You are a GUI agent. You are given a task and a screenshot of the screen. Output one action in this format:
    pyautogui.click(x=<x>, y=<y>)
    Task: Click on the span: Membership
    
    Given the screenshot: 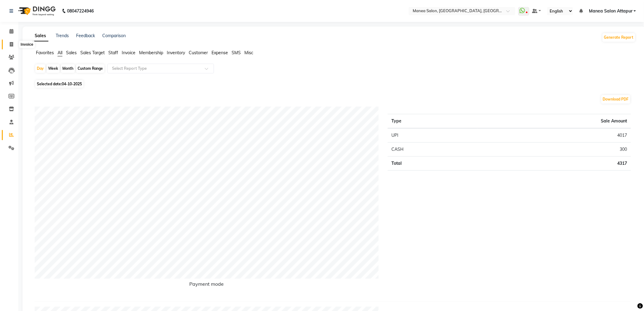 What is the action you would take?
    pyautogui.click(x=151, y=53)
    